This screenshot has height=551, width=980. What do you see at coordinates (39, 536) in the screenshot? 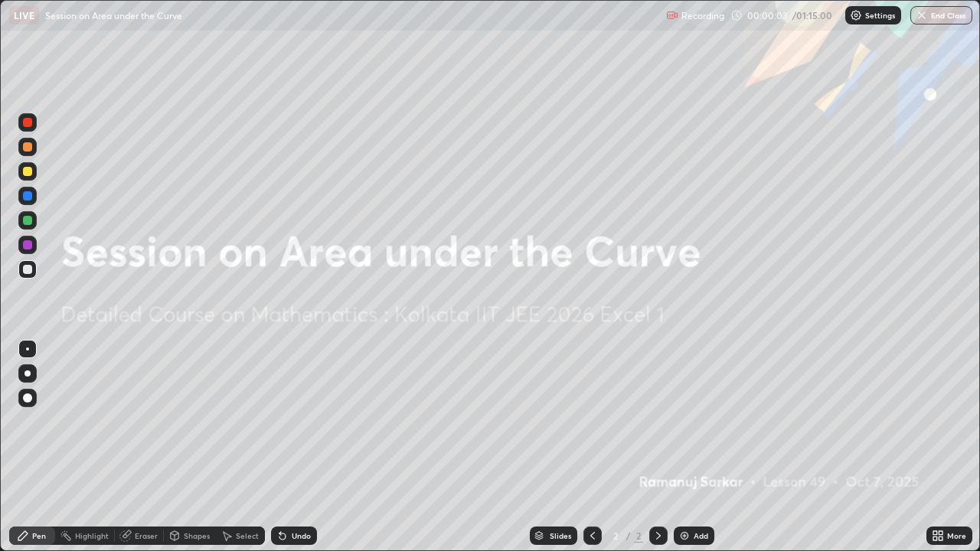
I see `div: Pen` at bounding box center [39, 536].